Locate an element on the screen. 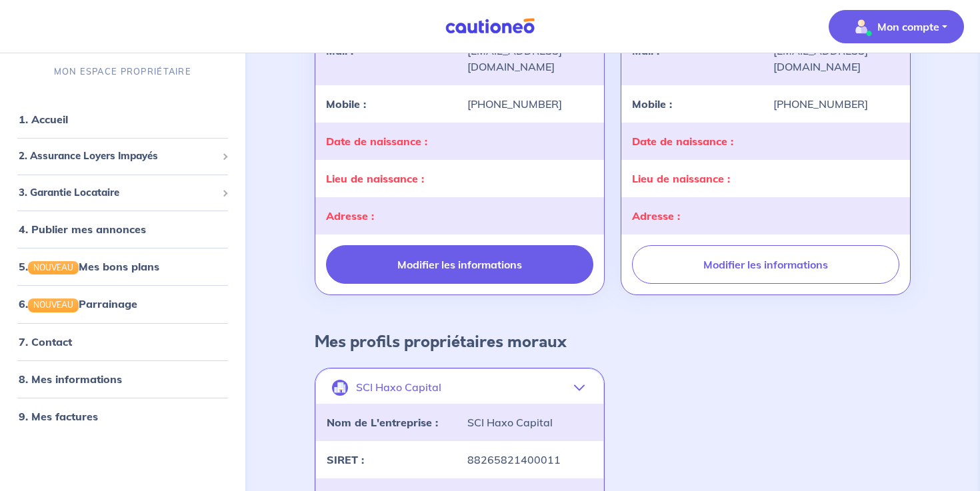  div: SCI Haxo Capital is located at coordinates (530, 422).